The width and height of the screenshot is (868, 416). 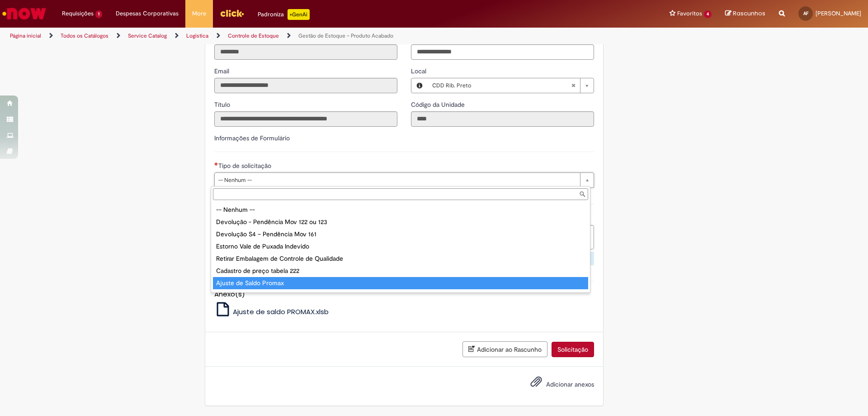 I want to click on div: Erro de interface entre Sistemas, so click(x=400, y=295).